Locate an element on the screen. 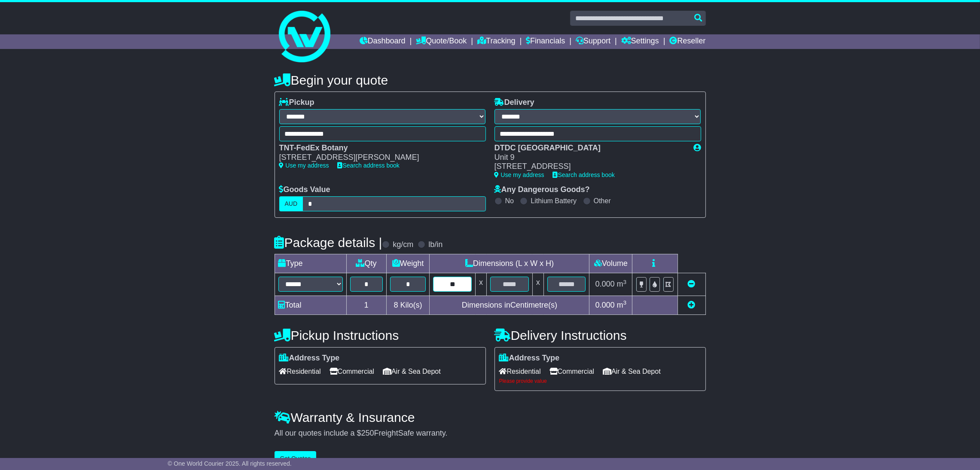 This screenshot has height=470, width=980. label: AUD is located at coordinates (291, 204).